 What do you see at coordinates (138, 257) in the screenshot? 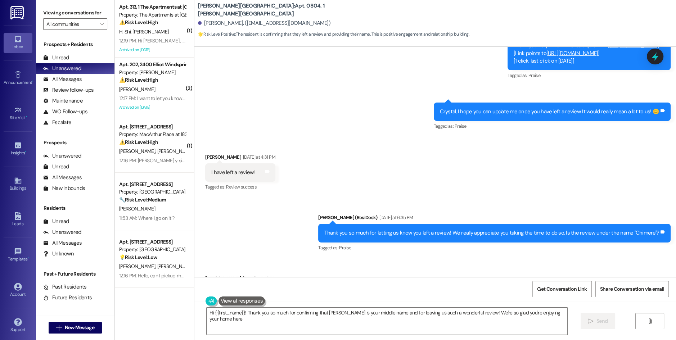
I see `strong: 💡 Risk Level: Low` at bounding box center [138, 257].